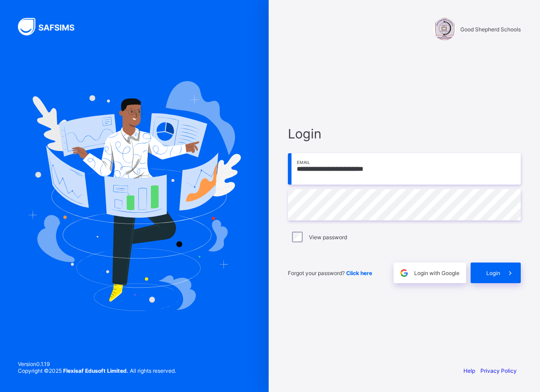 This screenshot has height=392, width=540. Describe the element at coordinates (135, 196) in the screenshot. I see `img: Hero Image` at that location.